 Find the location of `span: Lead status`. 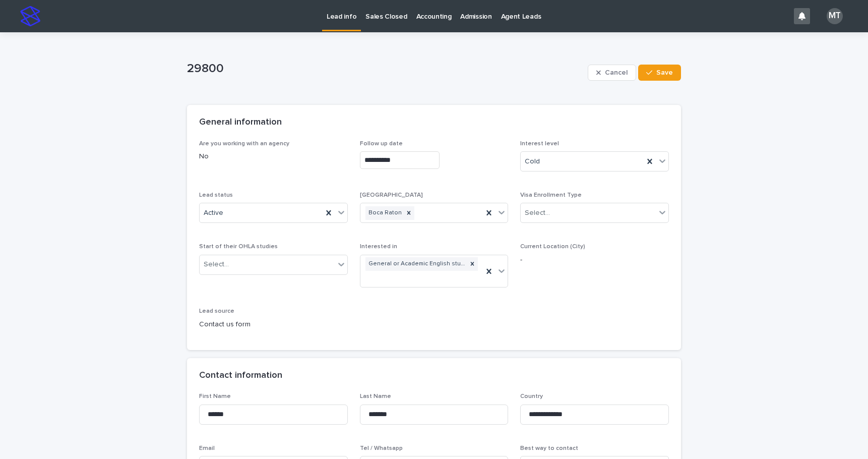

span: Lead status is located at coordinates (215, 196).